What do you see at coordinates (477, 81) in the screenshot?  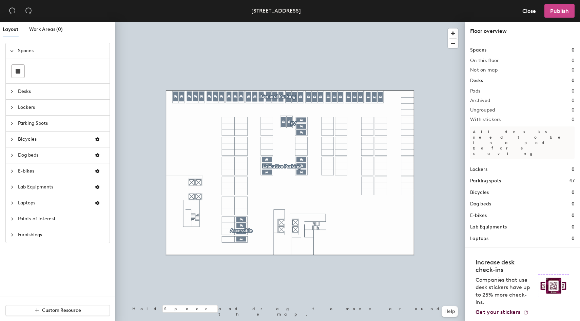 I see `h1: Desks` at bounding box center [477, 81].